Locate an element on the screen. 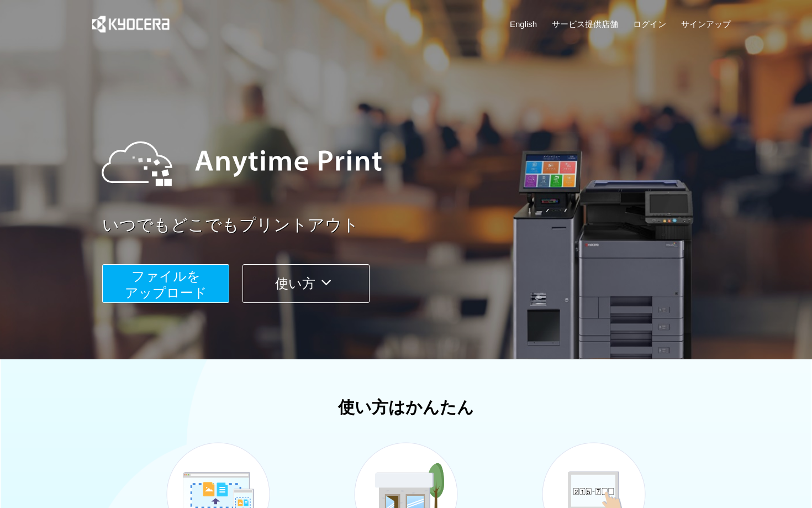  a: いつでもどこでもプリントアウト is located at coordinates (419, 225).